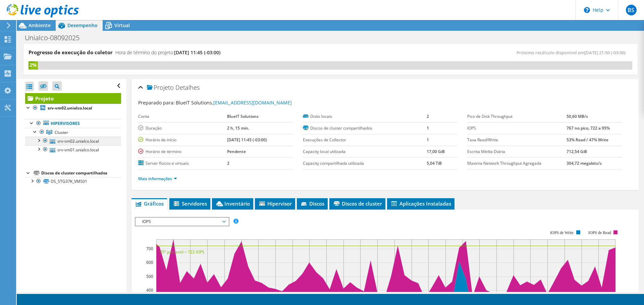 The image size is (644, 305). What do you see at coordinates (517, 116) in the screenshot?
I see `label: Pico de Disk Throughput` at bounding box center [517, 116].